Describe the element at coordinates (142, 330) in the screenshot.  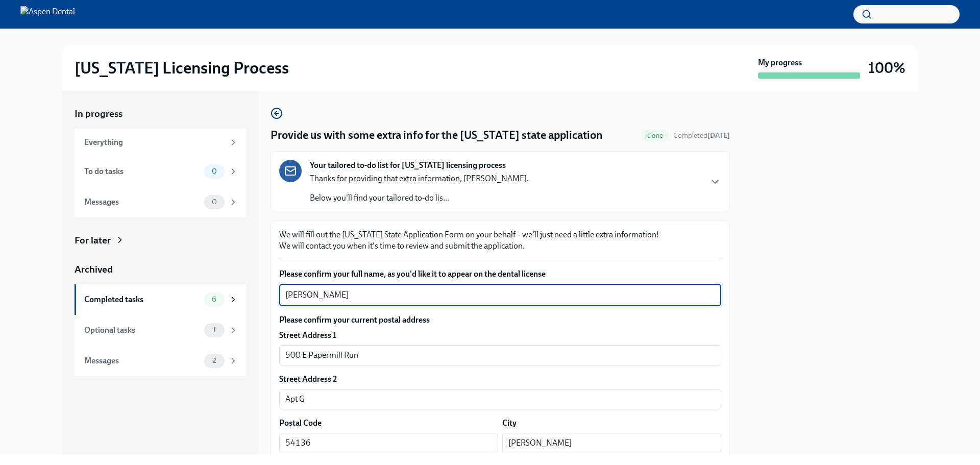
I see `div: Optional tasks` at that location.